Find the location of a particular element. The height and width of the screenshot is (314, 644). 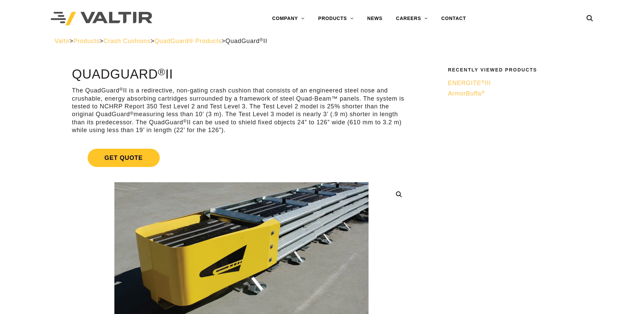

a: Products is located at coordinates (86, 41).